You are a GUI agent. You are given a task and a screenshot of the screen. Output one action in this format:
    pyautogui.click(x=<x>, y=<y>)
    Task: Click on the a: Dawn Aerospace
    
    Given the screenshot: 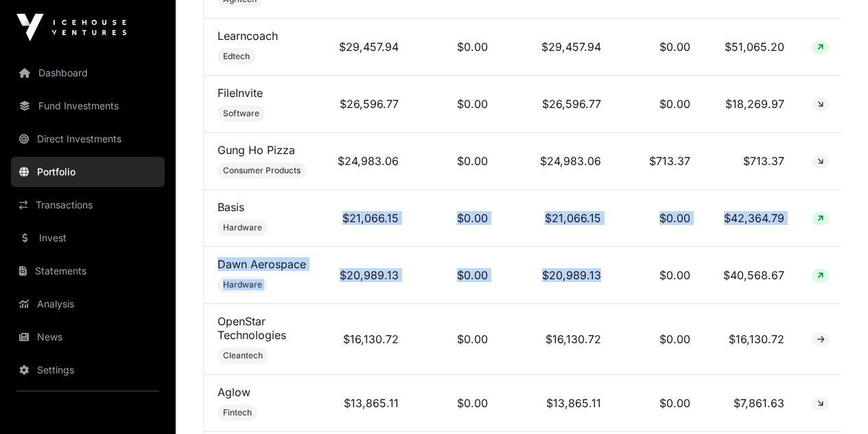 What is the action you would take?
    pyautogui.click(x=262, y=264)
    